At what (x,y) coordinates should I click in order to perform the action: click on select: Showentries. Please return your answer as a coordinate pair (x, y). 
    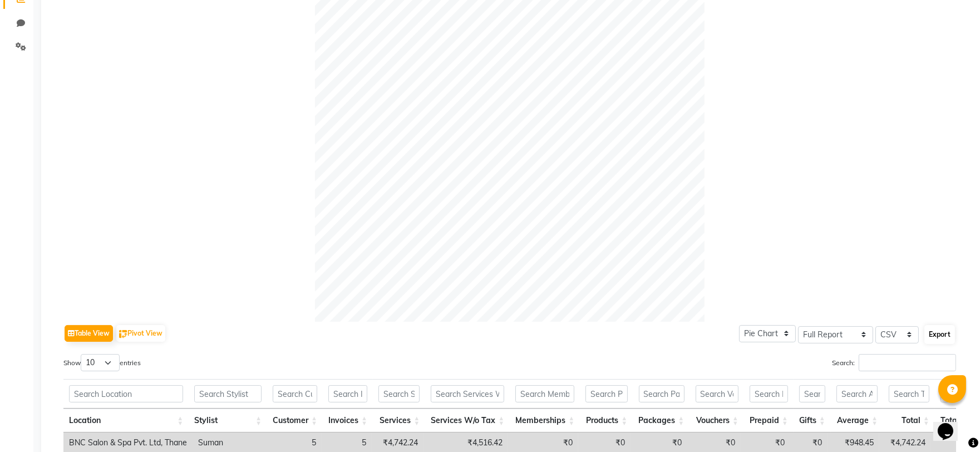
    Looking at the image, I should click on (100, 363).